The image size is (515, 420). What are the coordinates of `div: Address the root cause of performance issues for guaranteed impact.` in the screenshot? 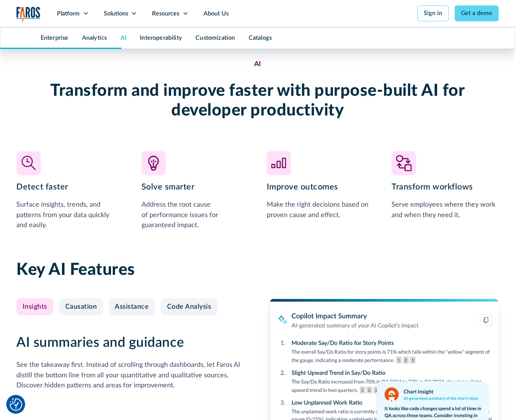 It's located at (195, 215).